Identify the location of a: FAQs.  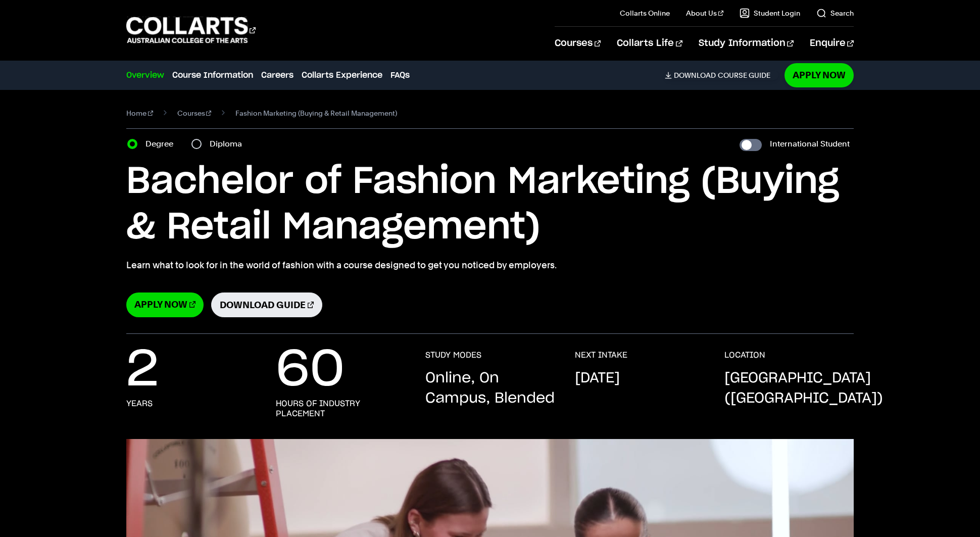
(400, 76).